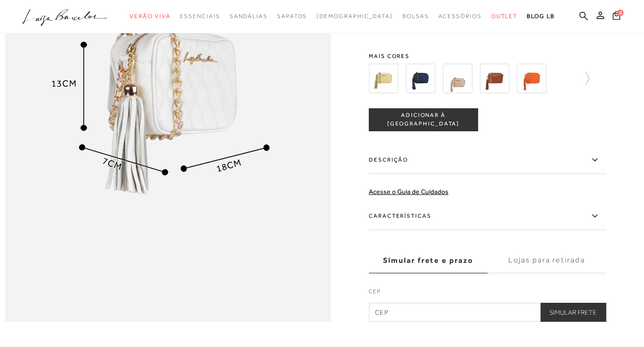  What do you see at coordinates (616, 16) in the screenshot?
I see `button: 0` at bounding box center [616, 16].